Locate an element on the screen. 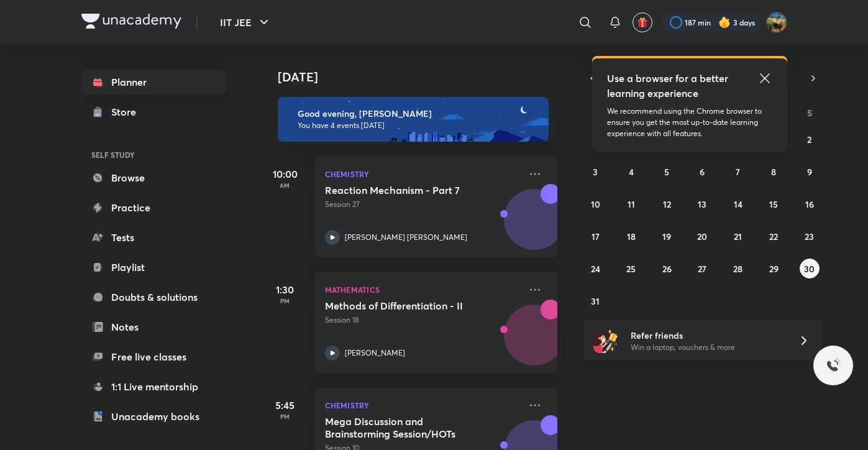  abbr: August 17, 2025 is located at coordinates (595, 236).